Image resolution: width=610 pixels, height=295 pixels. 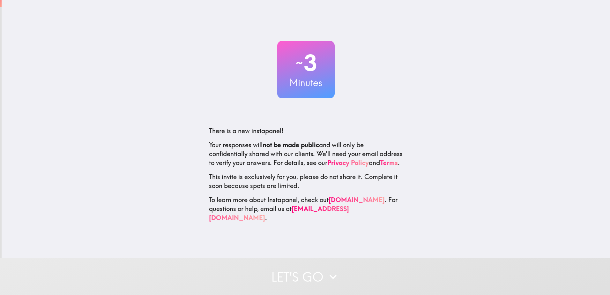 I want to click on p: To learn more about Instapanel, check out . For questions or help, email us at ., so click(x=306, y=209).